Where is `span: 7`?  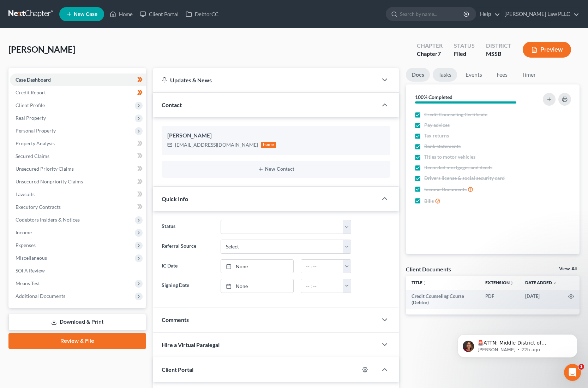
span: 7 is located at coordinates (439, 53).